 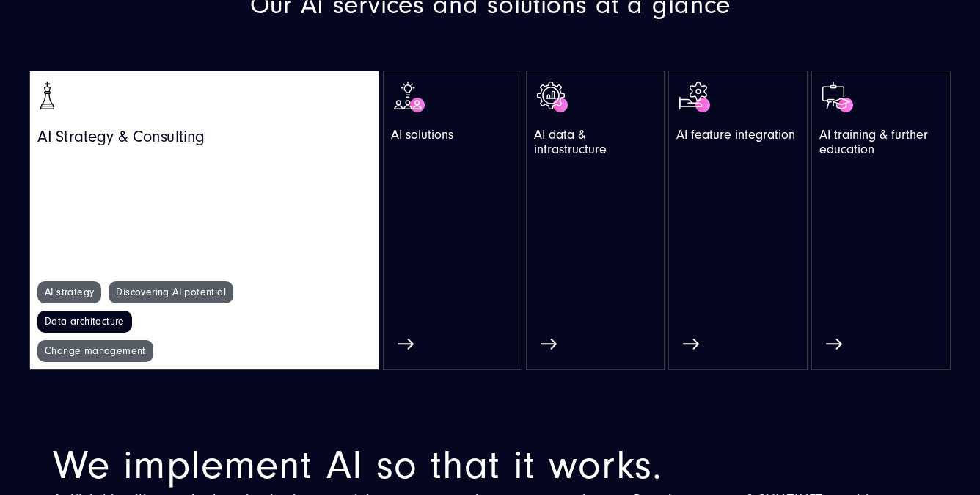 What do you see at coordinates (490, 466) in the screenshot?
I see `h2: We implement AI so that it works.` at bounding box center [490, 466].